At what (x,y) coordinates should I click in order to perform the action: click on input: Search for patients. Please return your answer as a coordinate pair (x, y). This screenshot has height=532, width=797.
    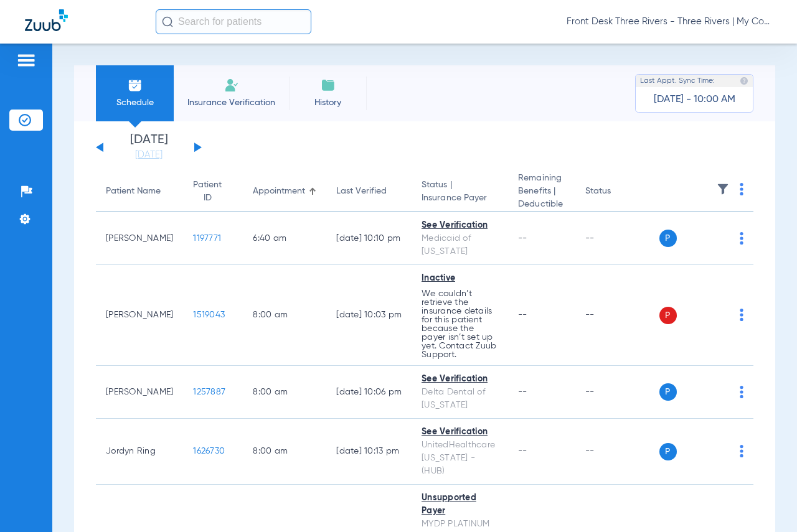
    Looking at the image, I should click on (233, 22).